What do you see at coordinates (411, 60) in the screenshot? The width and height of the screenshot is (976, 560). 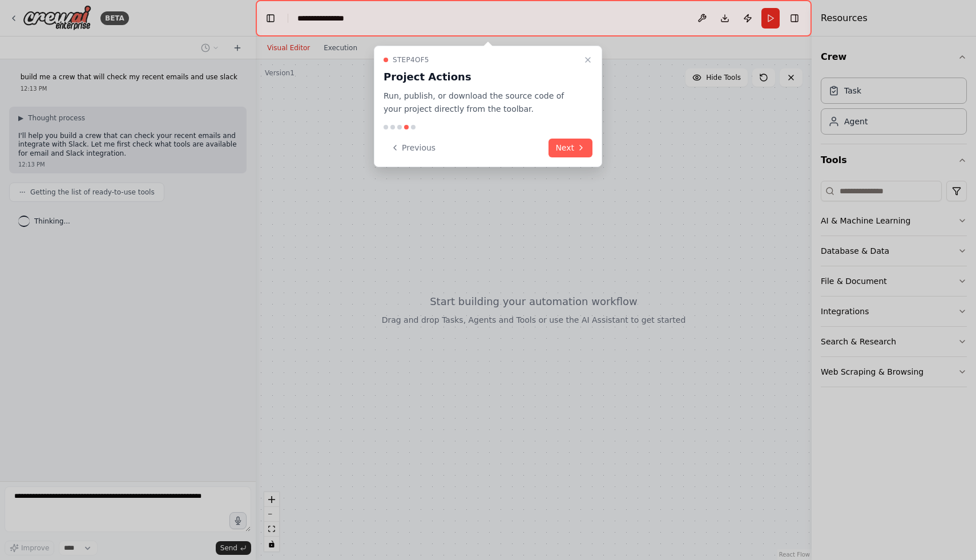 I see `span: Step 4 of 5` at bounding box center [411, 60].